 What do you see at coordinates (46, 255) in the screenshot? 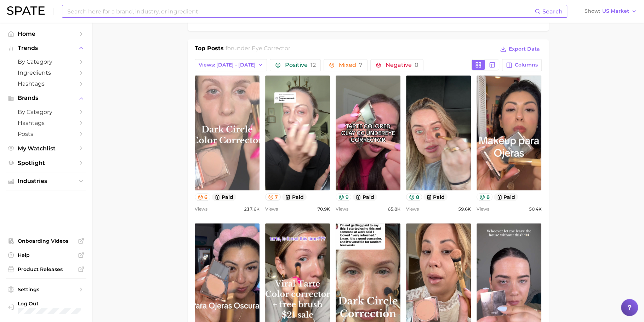
I see `a: Help` at bounding box center [46, 255].